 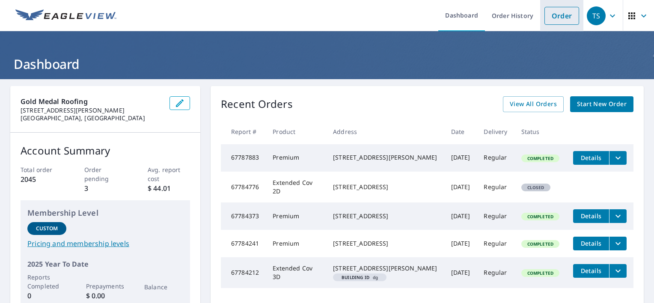 I want to click on a: Order, so click(x=561, y=16).